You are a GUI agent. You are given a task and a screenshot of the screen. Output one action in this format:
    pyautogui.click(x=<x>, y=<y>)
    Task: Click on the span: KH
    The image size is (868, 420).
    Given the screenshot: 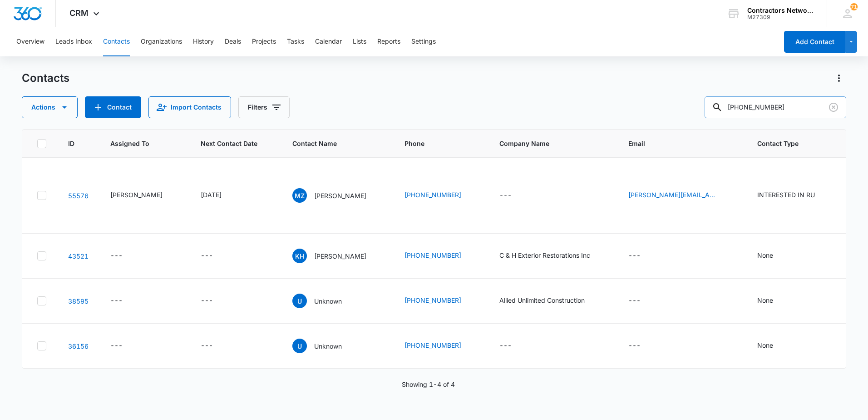 What is the action you would take?
    pyautogui.click(x=300, y=256)
    